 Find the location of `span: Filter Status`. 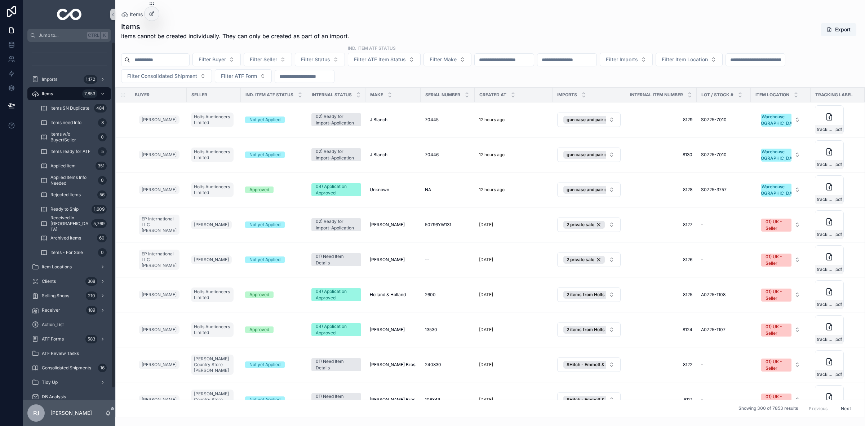

span: Filter Status is located at coordinates (315, 59).